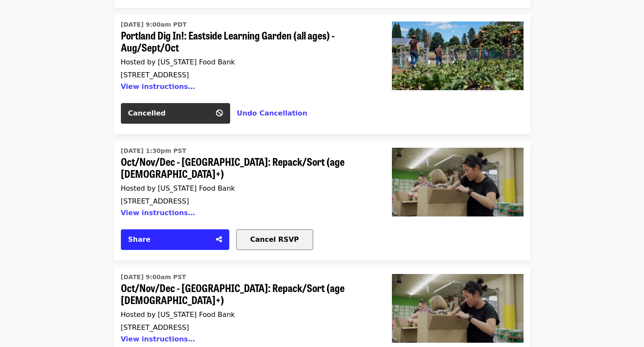 The height and width of the screenshot is (347, 644). I want to click on img: Portland Dig In!: Eastside Learning Garden (all ages) - Aug/Sept/Oct, so click(458, 56).